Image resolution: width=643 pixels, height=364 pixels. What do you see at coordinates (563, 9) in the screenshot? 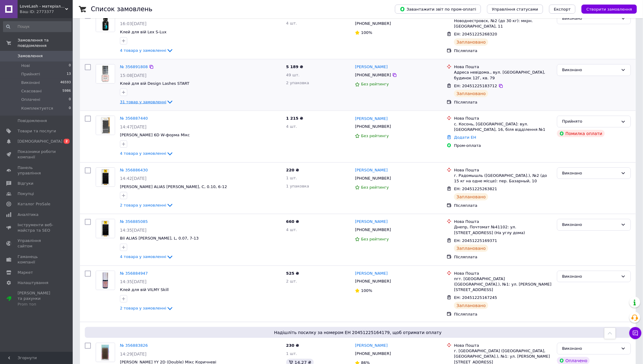
I see `button: Експорт` at bounding box center [563, 9].